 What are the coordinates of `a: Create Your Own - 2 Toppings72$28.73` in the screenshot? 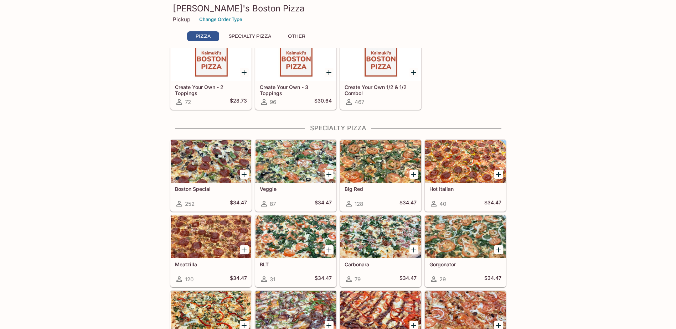 It's located at (211, 74).